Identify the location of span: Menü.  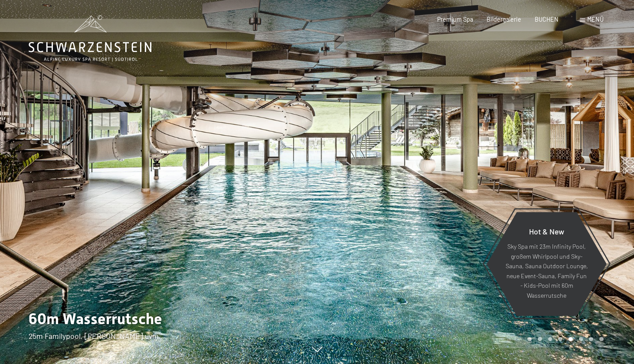
(595, 19).